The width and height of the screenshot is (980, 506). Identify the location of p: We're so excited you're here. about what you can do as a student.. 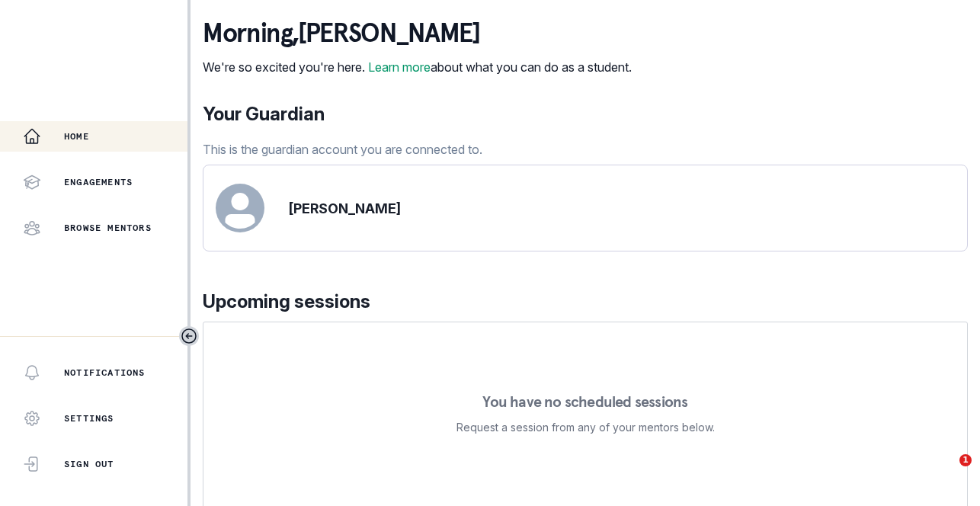
(417, 67).